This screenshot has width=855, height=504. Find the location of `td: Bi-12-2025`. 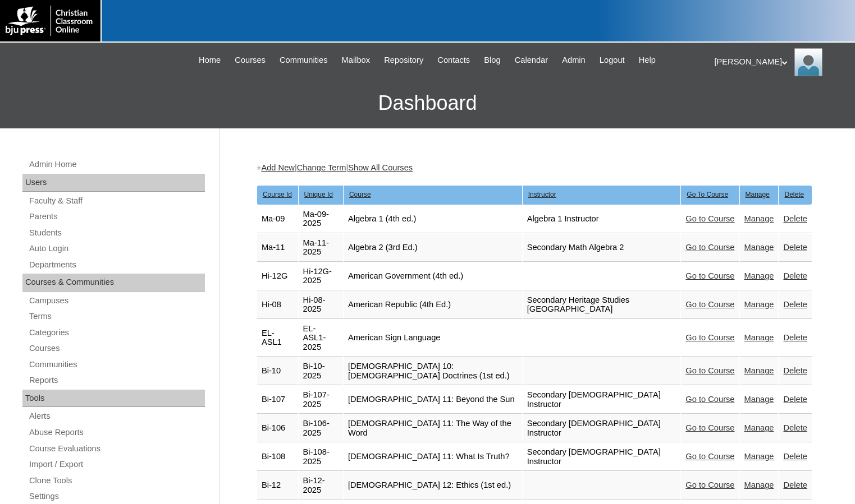

td: Bi-12-2025 is located at coordinates (321, 485).